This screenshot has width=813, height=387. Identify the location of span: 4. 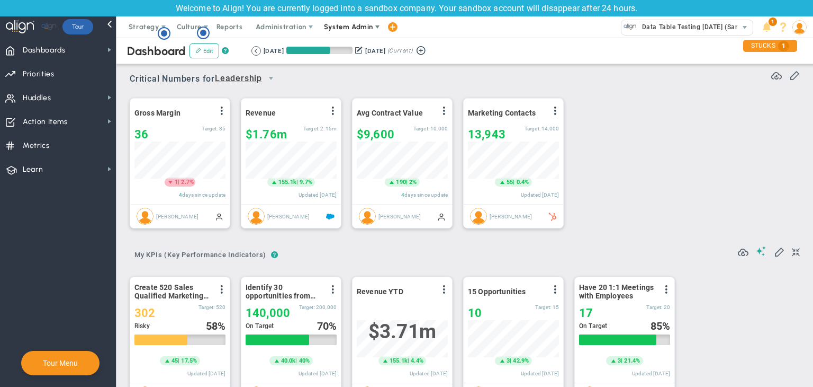
(403, 194).